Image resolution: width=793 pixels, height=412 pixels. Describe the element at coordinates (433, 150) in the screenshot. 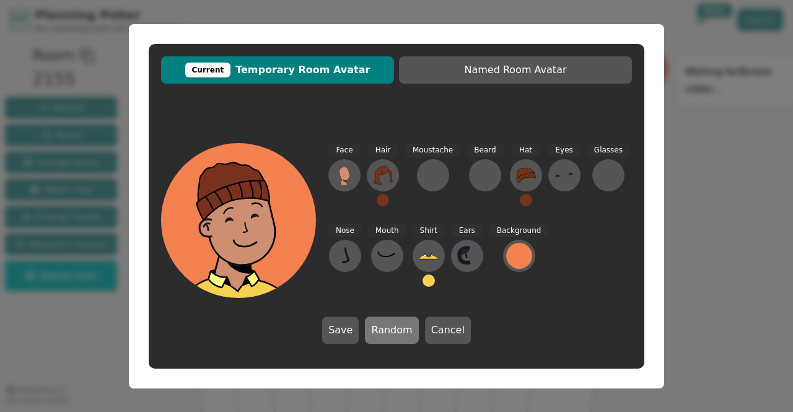

I see `span: Moustache` at that location.